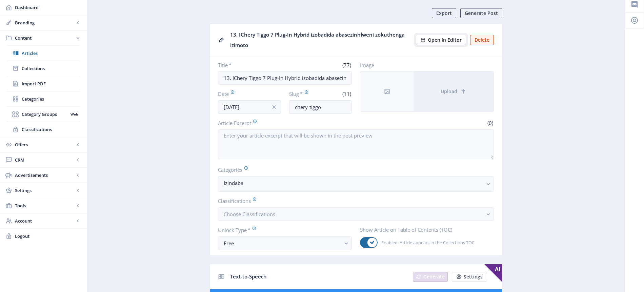  What do you see at coordinates (347, 65) in the screenshot?
I see `span: (77)` at bounding box center [347, 65].